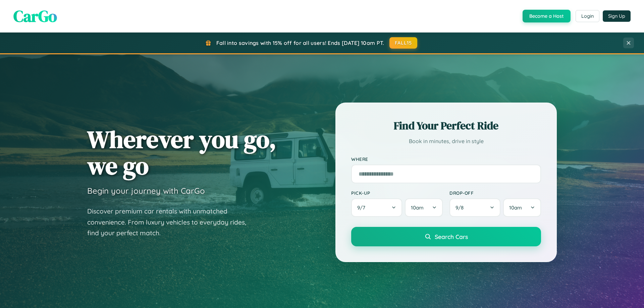 Image resolution: width=644 pixels, height=308 pixels. Describe the element at coordinates (446, 141) in the screenshot. I see `p: Book in minutes, drive in style` at that location.